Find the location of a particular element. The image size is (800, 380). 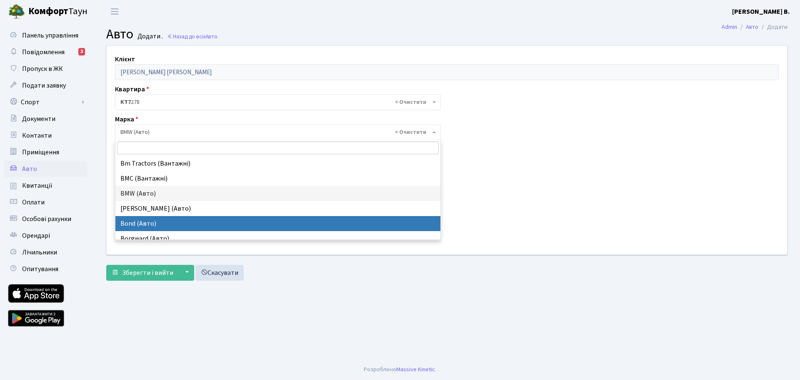

label: Марка is located at coordinates (127, 119).